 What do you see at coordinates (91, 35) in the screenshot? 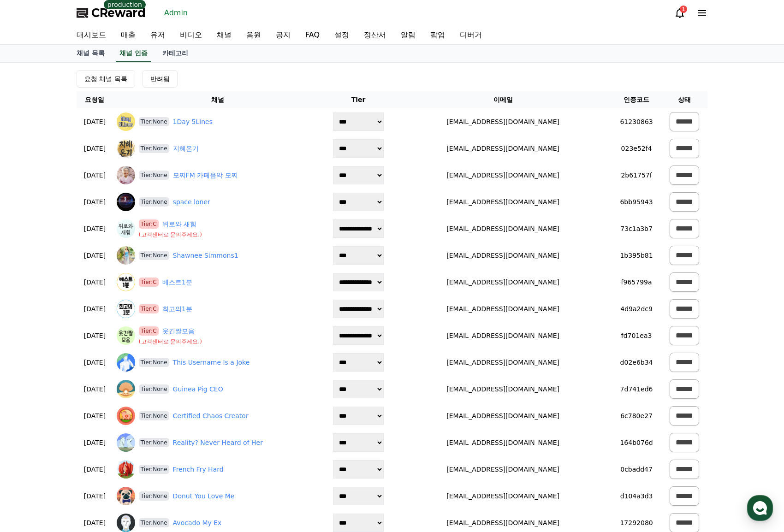
I see `a: 대시보드` at bounding box center [91, 35].